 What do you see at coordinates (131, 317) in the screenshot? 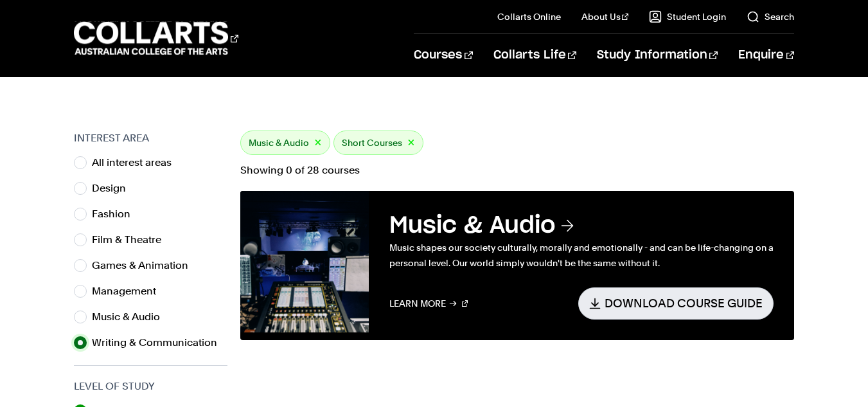
I see `label: Music & Audio` at bounding box center [131, 317].